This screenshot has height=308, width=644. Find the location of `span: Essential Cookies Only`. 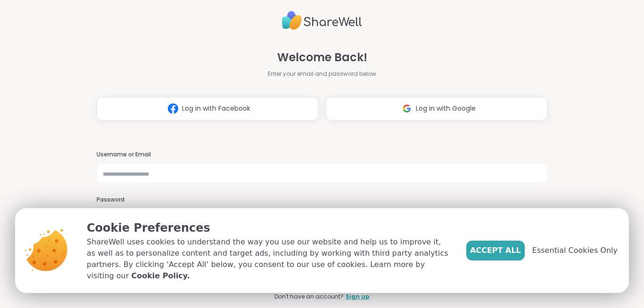

span: Essential Cookies Only is located at coordinates (575, 250).